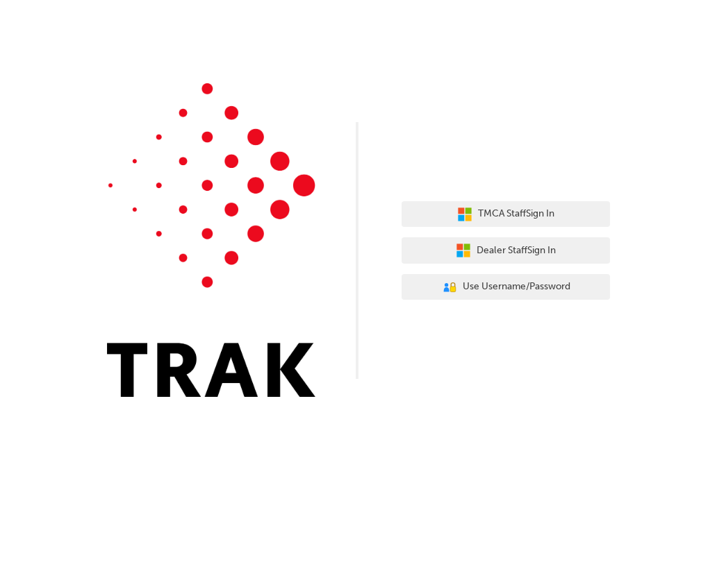 This screenshot has width=717, height=587. Describe the element at coordinates (516, 287) in the screenshot. I see `span: Use Username/Password` at that location.